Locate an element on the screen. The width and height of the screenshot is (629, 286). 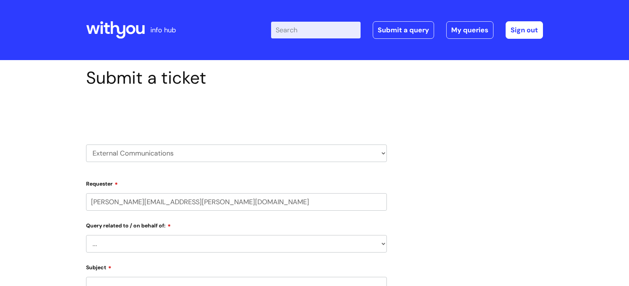
label: Subject is located at coordinates (236, 266).